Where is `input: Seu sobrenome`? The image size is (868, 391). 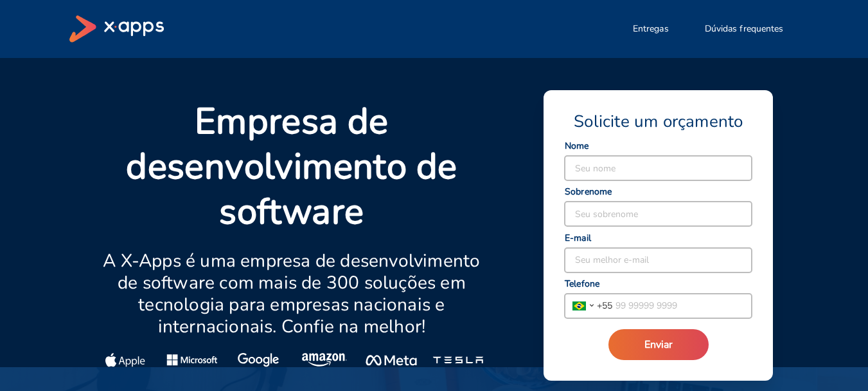
input: Seu sobrenome is located at coordinates (658, 213).